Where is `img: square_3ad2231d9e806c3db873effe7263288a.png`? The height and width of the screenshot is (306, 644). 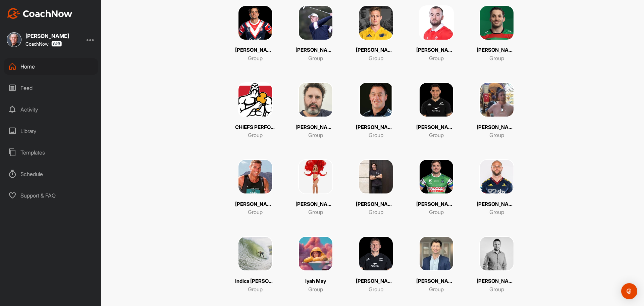 img: square_3ad2231d9e806c3db873effe7263288a.png is located at coordinates (376, 177).